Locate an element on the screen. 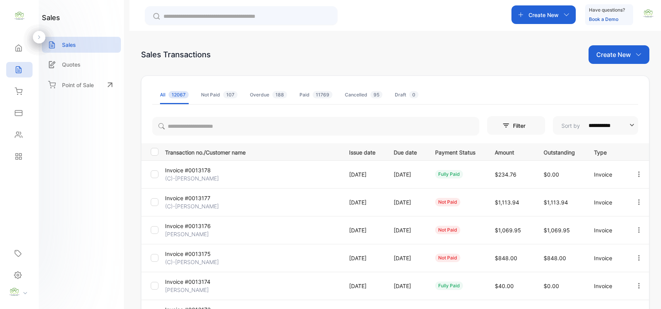 This screenshot has width=661, height=309. a: Quotes is located at coordinates (81, 64).